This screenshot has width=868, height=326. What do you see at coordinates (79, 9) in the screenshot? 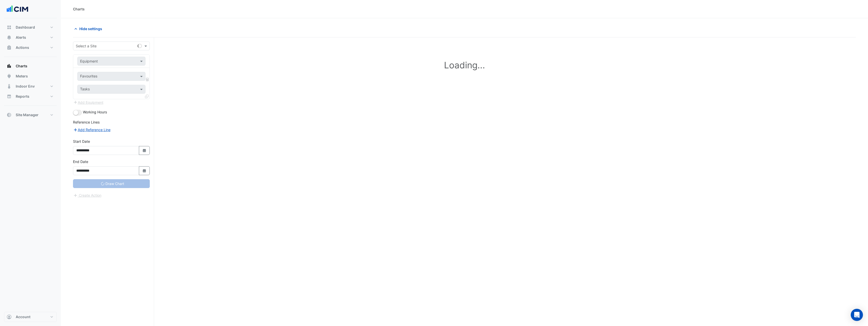
I see `div: Charts` at bounding box center [79, 9].